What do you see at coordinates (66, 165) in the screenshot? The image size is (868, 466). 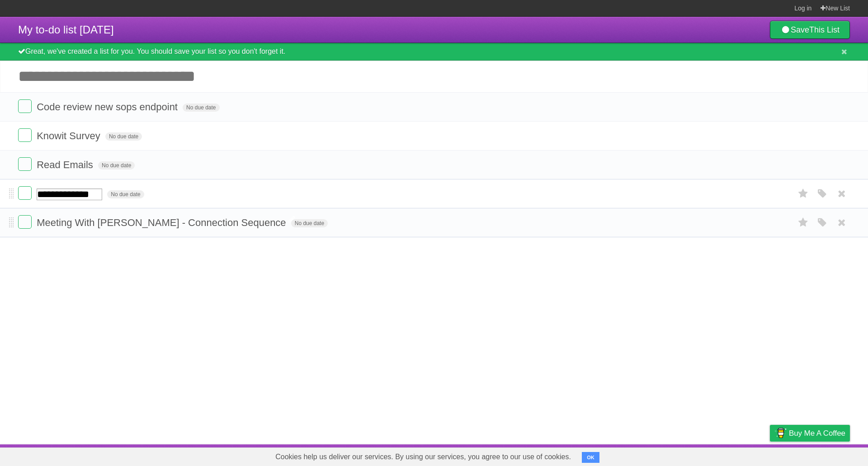 I see `span: Read Emails` at bounding box center [66, 165].